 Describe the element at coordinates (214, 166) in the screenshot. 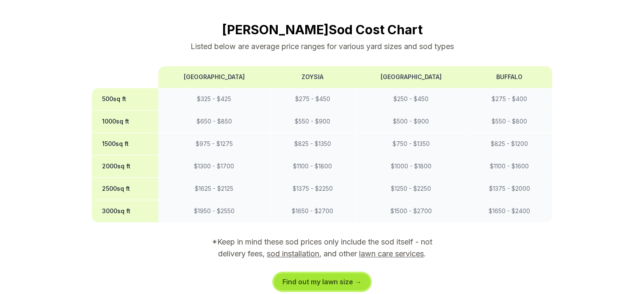

I see `td: $ 1300 - $ 1700` at that location.